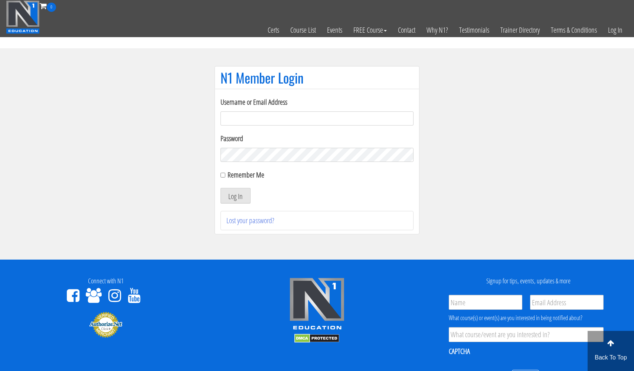 This screenshot has width=634, height=371. What do you see at coordinates (317, 102) in the screenshot?
I see `label: Username or Email Address` at bounding box center [317, 102].